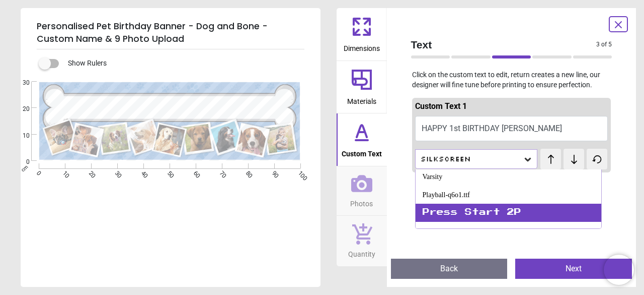  I want to click on button: Back, so click(450, 269).